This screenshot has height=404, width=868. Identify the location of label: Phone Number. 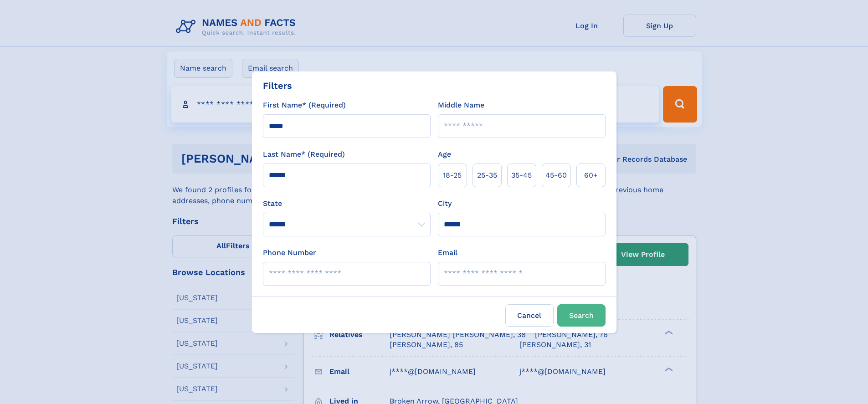
(289, 253).